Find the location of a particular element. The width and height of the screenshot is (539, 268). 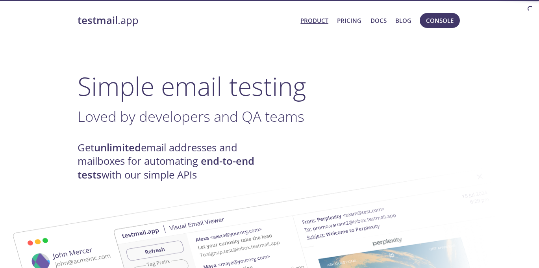

span: Console is located at coordinates (440, 20).